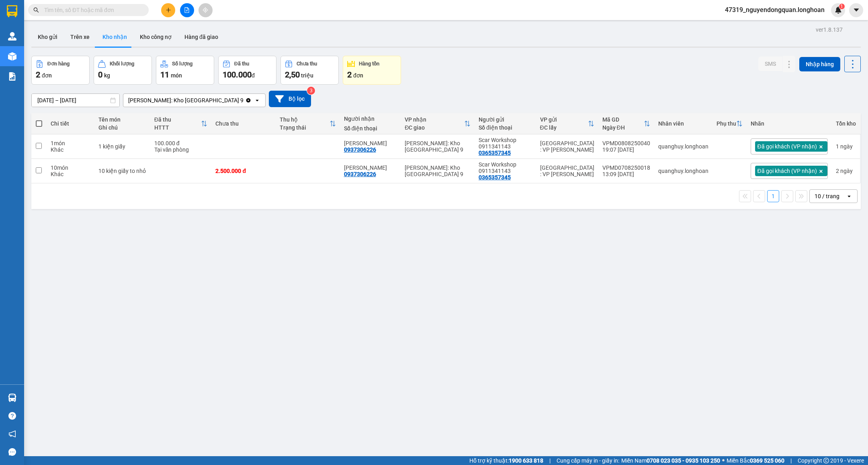  What do you see at coordinates (305, 120) in the screenshot?
I see `div: Thu hộ` at bounding box center [305, 120].